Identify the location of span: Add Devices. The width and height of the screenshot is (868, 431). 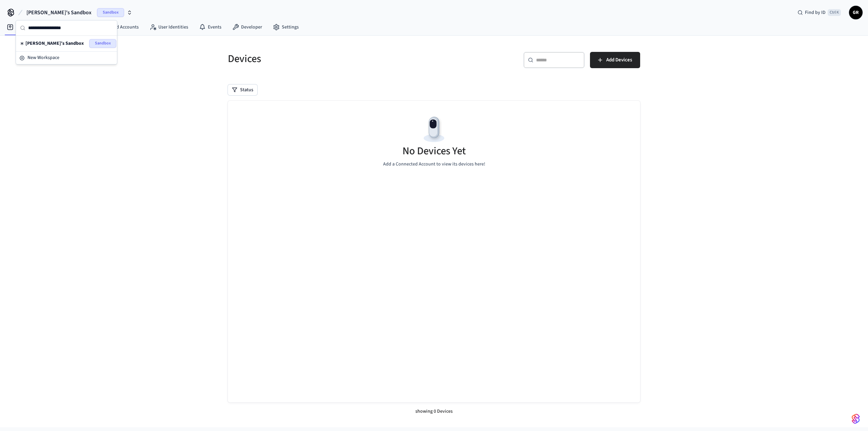
(619, 60).